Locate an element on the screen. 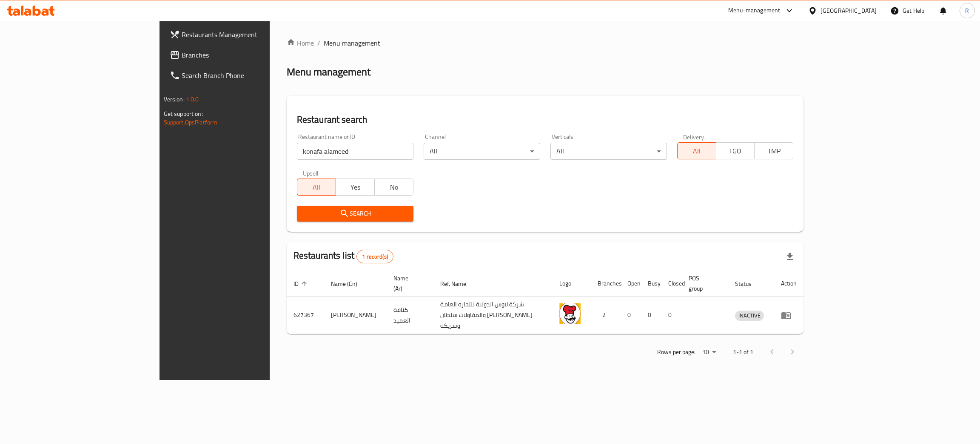 Image resolution: width=980 pixels, height=444 pixels. input: Search for restaurant name or ID.. is located at coordinates (355, 151).